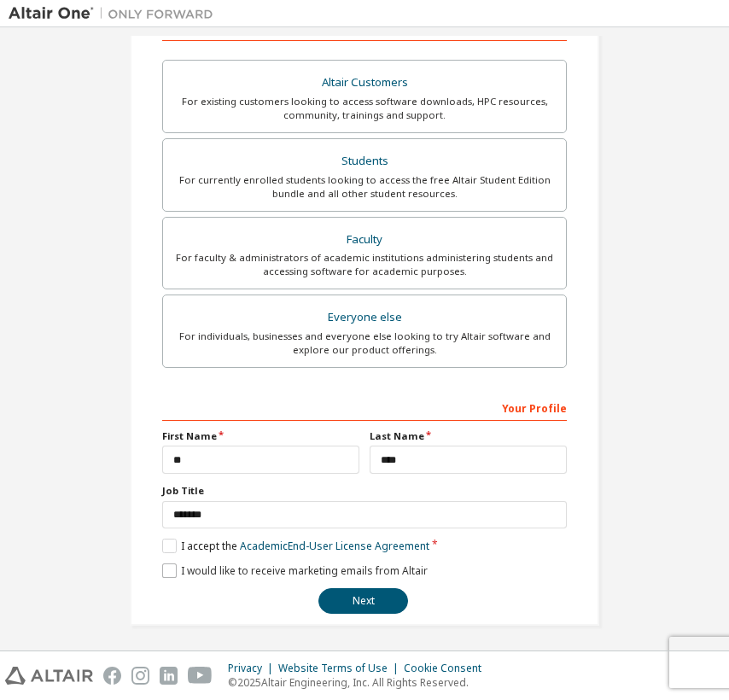 This screenshot has width=729, height=700. I want to click on a: Academic End-User License Agreement, so click(335, 545).